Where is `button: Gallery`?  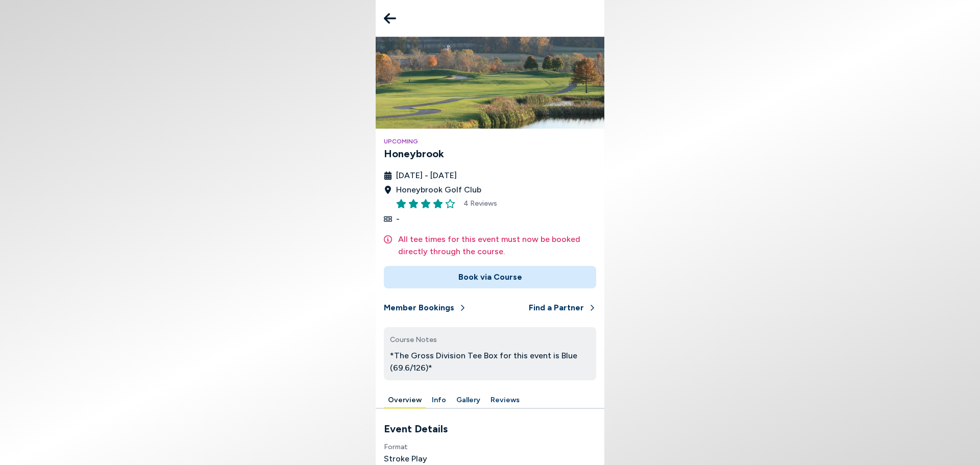 button: Gallery is located at coordinates (468, 400).